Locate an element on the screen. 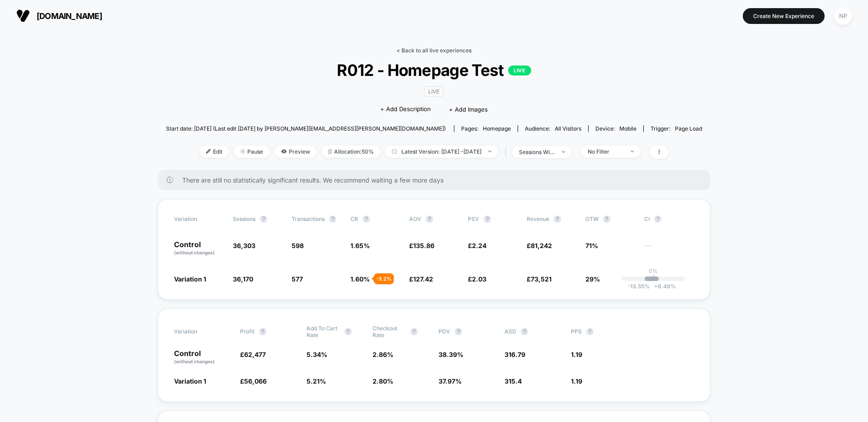 This screenshot has height=422, width=868. span: All Visitors is located at coordinates (568, 129).